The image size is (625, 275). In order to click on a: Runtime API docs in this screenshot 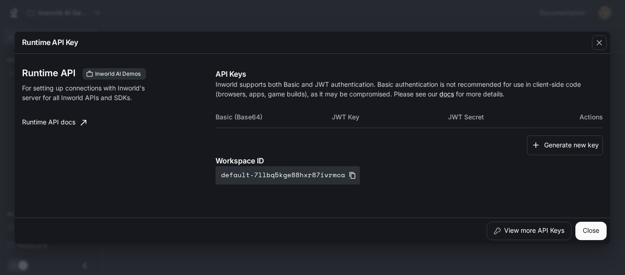, I will do `click(54, 123)`.